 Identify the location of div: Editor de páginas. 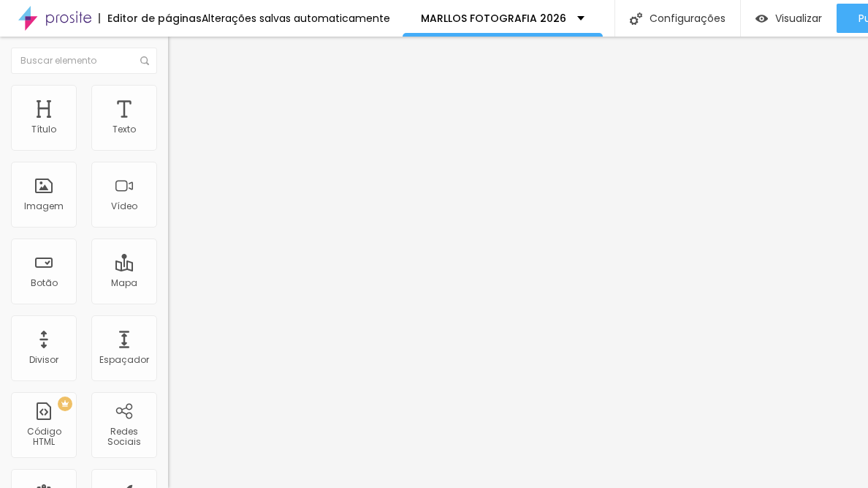
(150, 18).